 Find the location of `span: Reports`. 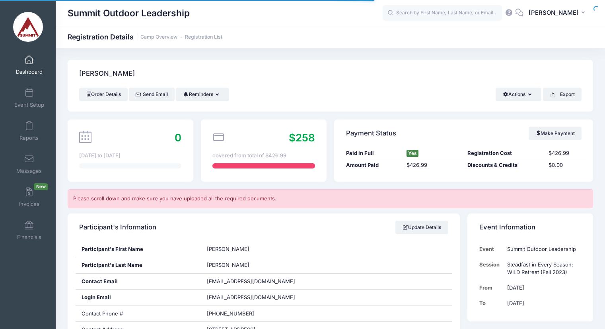

span: Reports is located at coordinates (29, 138).